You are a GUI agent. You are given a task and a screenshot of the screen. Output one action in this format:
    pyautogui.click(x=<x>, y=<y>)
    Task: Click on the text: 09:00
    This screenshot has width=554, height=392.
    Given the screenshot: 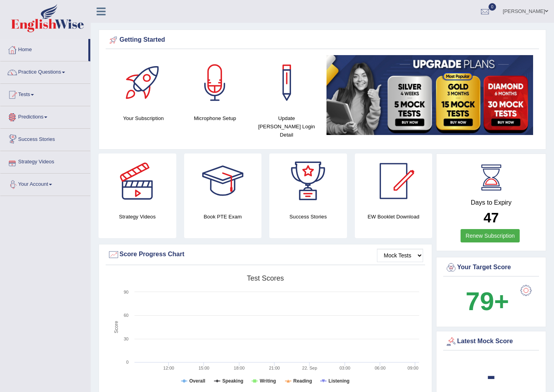 What is the action you would take?
    pyautogui.click(x=413, y=368)
    